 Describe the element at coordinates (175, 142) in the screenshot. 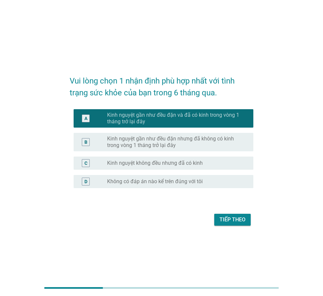

I see `label: Kinh nguyệt gần như đều đặn nhưng đã không có kinh trong vòng 1 tháng trở lại đây` at that location.